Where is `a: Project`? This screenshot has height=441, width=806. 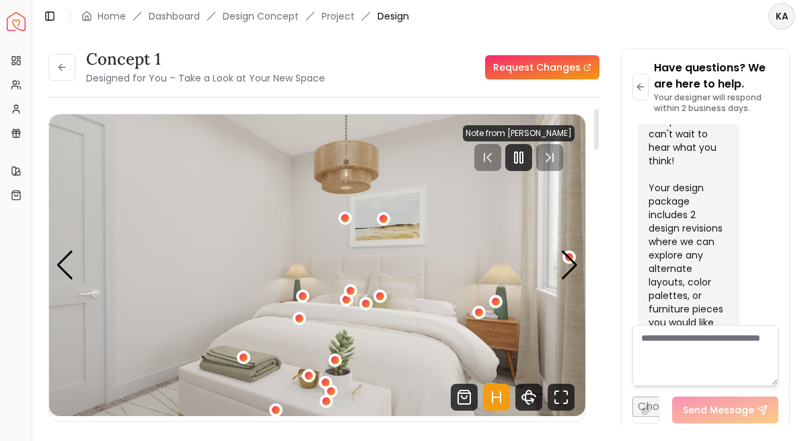 a: Project is located at coordinates (338, 16).